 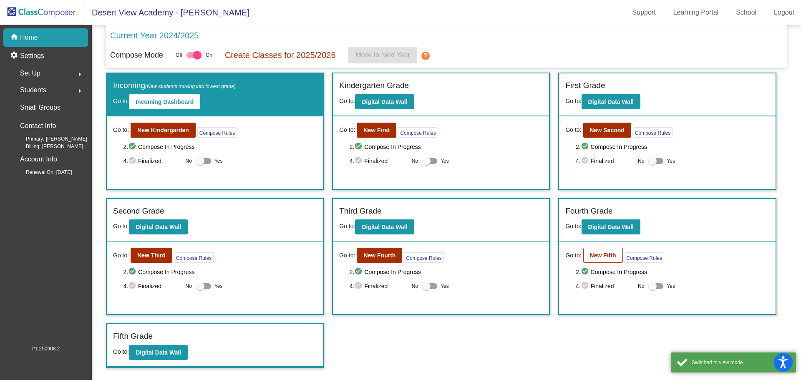 What do you see at coordinates (383, 55) in the screenshot?
I see `button: Move to Next Year` at bounding box center [383, 55].